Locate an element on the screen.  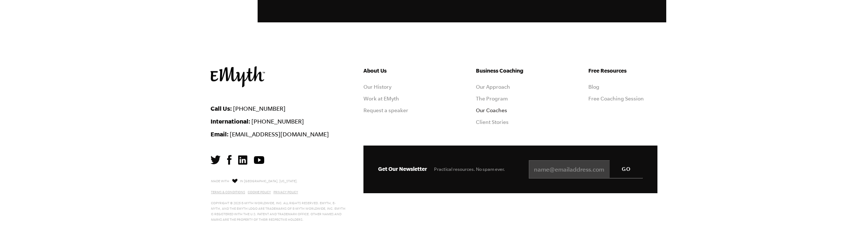
input: name@emailaddress.com is located at coordinates (585, 169).